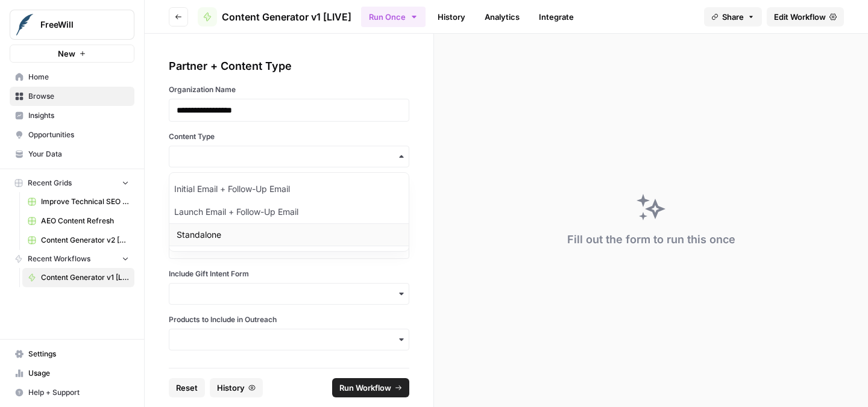  Describe the element at coordinates (289, 235) in the screenshot. I see `div: Standalone` at that location.